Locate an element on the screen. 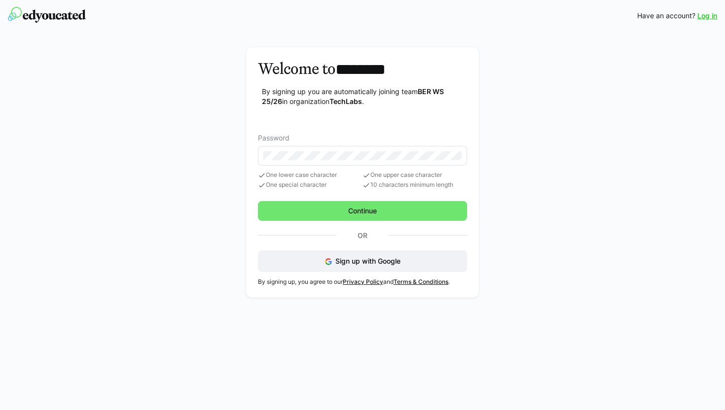 Image resolution: width=725 pixels, height=410 pixels. span: Sign up with Google is located at coordinates (368, 261).